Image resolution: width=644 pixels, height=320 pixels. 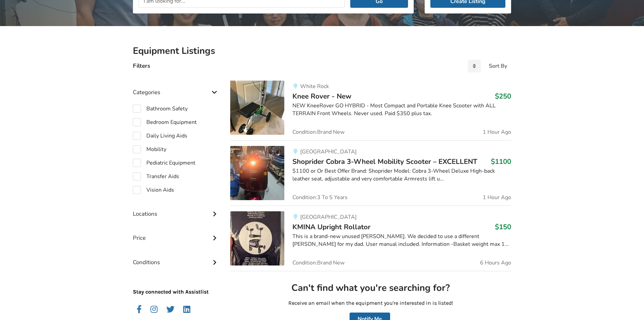 What do you see at coordinates (402, 109) in the screenshot?
I see `div: NEW KneeRover GO HYBRID - Most Compact and Portable Knee Scooter with ALL TERRAIN Front Wheels. N...` at bounding box center [402, 109].